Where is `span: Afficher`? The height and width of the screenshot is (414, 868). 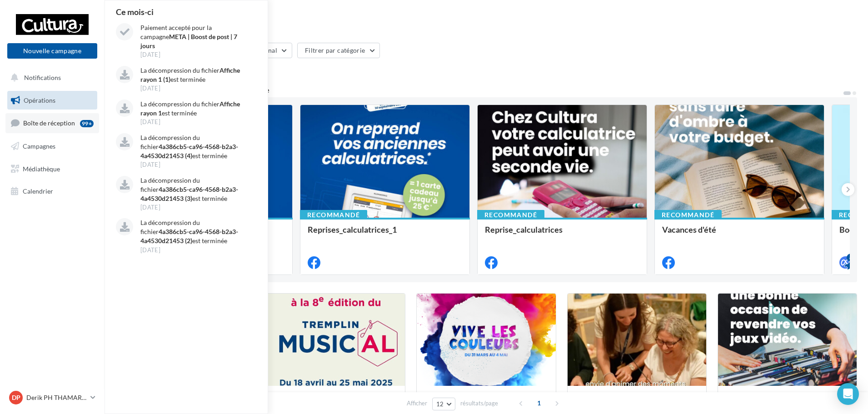
span: Afficher is located at coordinates (417, 403).